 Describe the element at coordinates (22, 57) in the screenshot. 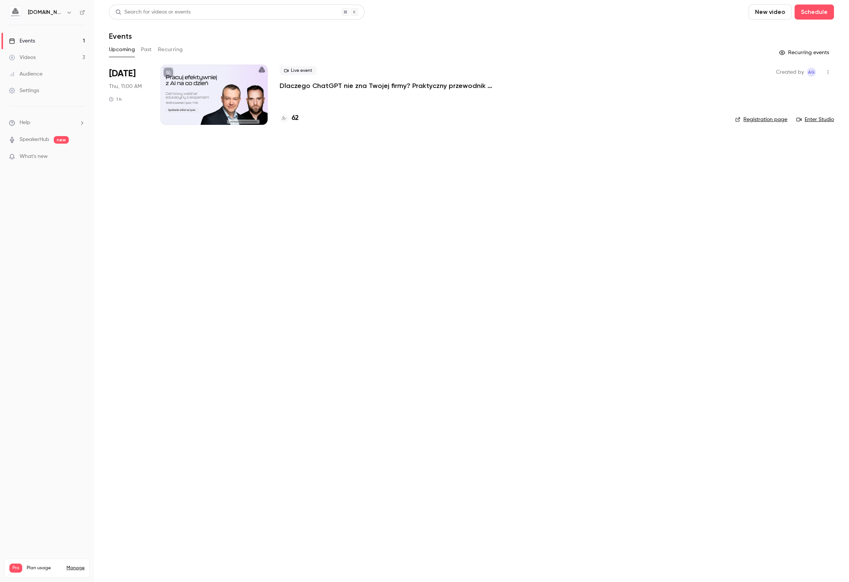

I see `div: Videos` at that location.